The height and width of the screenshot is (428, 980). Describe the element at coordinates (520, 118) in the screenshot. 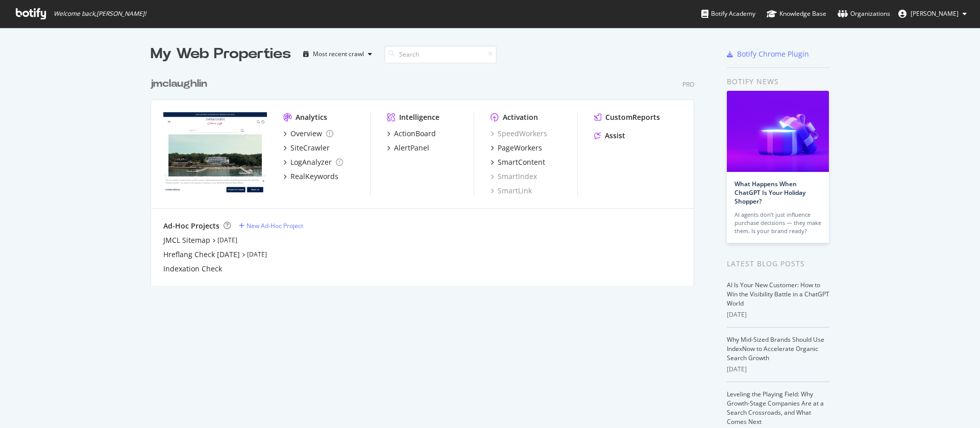

I see `div: Activation` at that location.